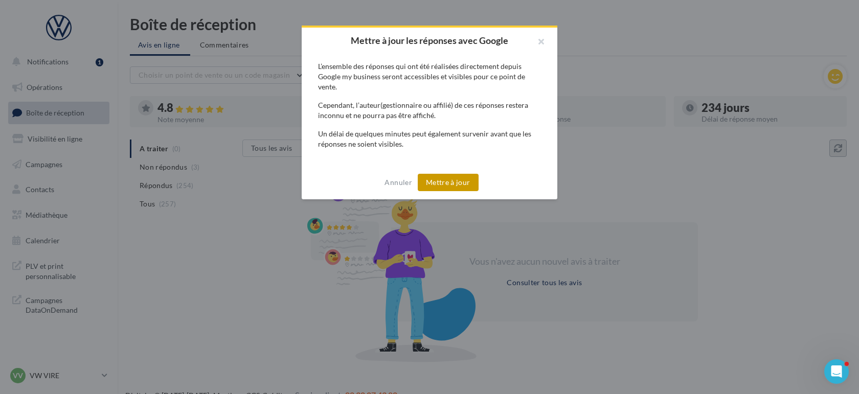 Image resolution: width=859 pixels, height=394 pixels. What do you see at coordinates (429, 139) in the screenshot?
I see `div: Un délai de quelques minutes peut également survenir avant que les réponses ne soient visibles.` at bounding box center [429, 139].